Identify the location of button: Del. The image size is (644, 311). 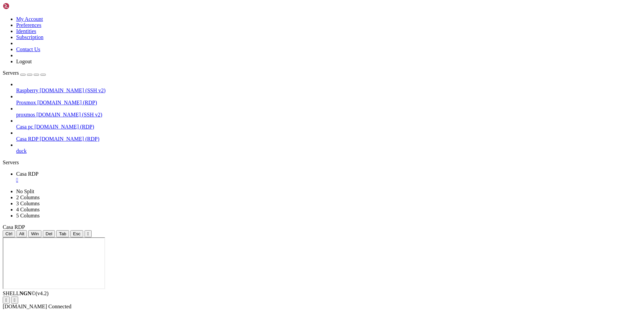
(49, 233).